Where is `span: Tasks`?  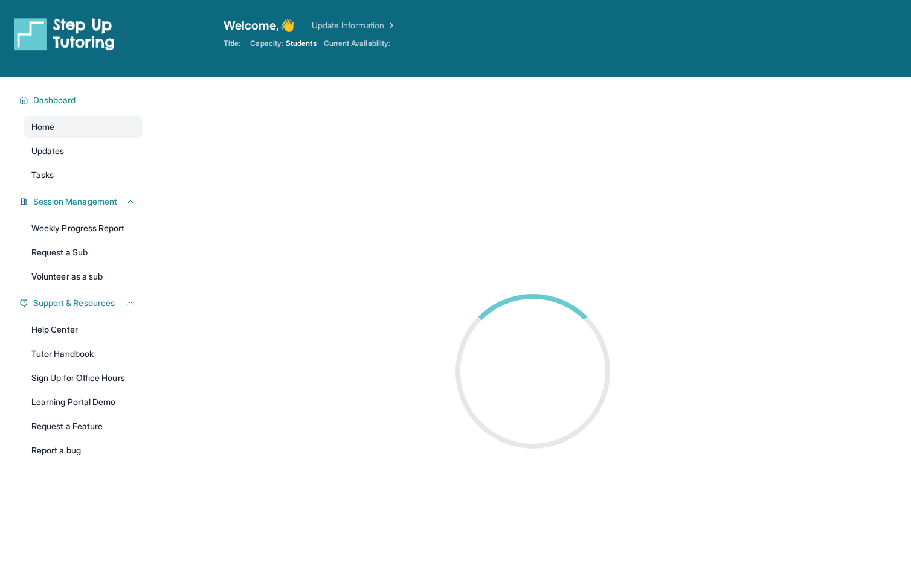
span: Tasks is located at coordinates (42, 175).